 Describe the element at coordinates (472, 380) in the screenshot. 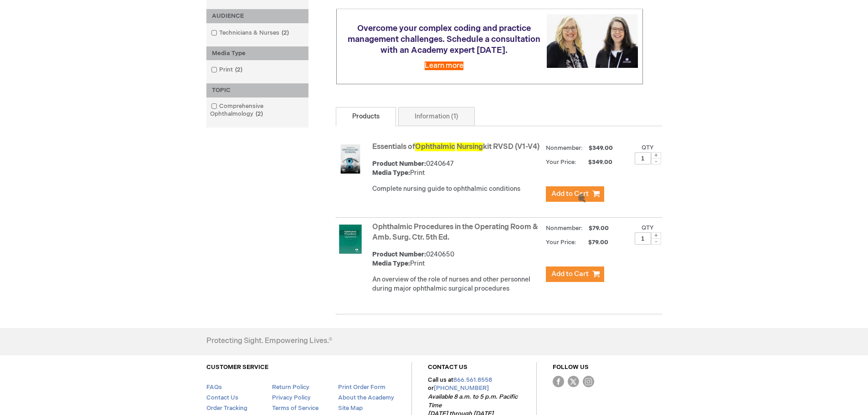

I see `a: 866.561.8558` at that location.